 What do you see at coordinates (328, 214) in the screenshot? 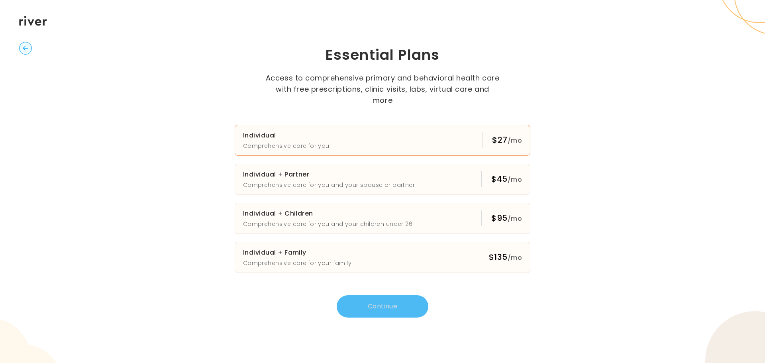
I see `h3: Individual + Children` at bounding box center [328, 214].